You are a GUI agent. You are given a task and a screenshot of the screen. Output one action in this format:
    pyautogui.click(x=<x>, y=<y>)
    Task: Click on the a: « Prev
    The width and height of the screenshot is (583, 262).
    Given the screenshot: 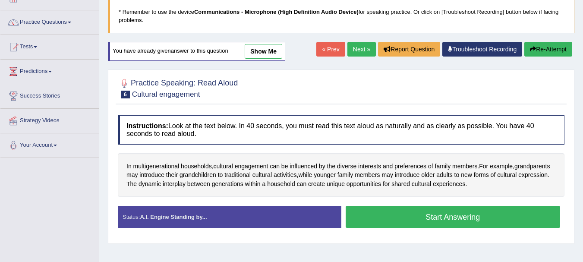 What is the action you would take?
    pyautogui.click(x=330, y=49)
    